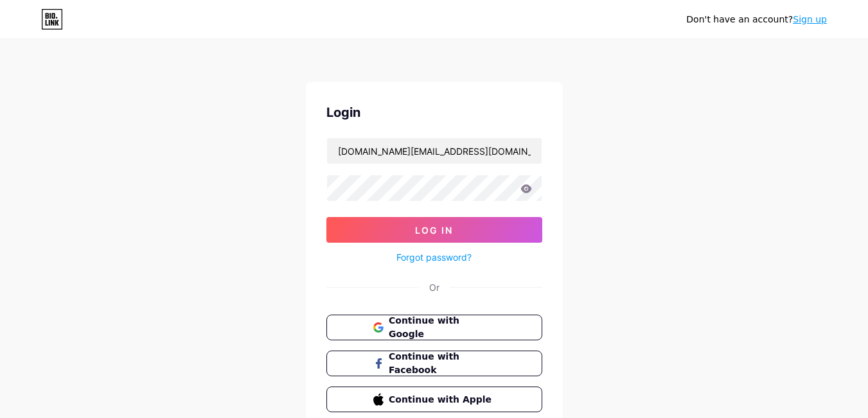 The image size is (868, 418). I want to click on span: Continue with Facebook, so click(441, 363).